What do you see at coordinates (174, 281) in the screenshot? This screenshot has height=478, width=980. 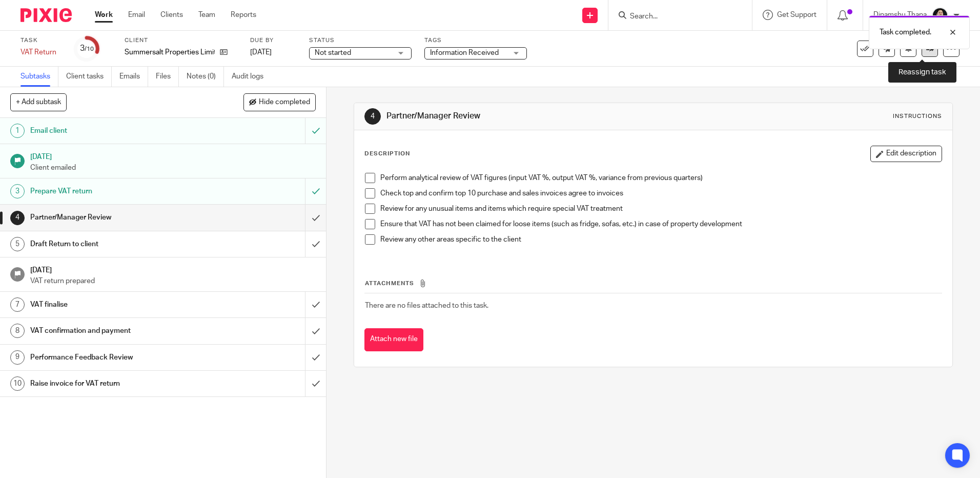 I see `p: VAT return prepared` at bounding box center [174, 281].